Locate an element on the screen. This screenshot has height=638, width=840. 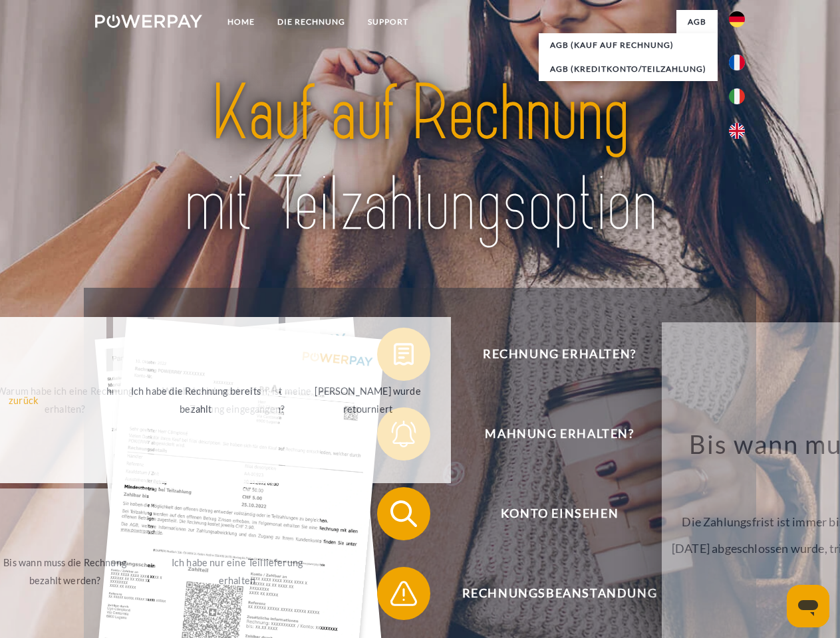
div: Ich habe die Rechnung bereits bezahlt is located at coordinates (196, 400).